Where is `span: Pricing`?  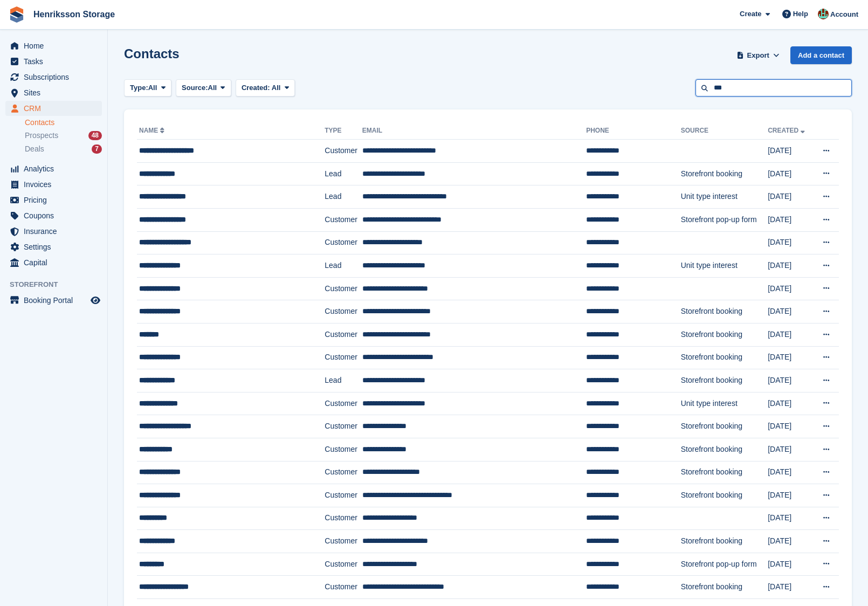
span: Pricing is located at coordinates (56, 200).